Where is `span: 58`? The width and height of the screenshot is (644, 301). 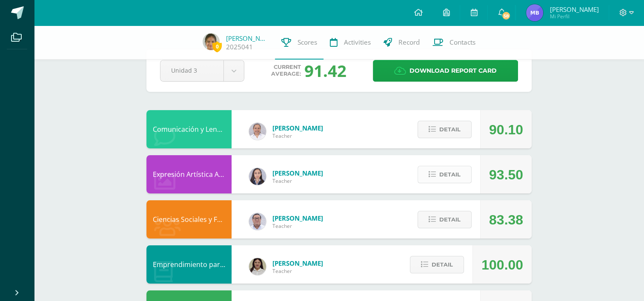 span: 58 is located at coordinates (506, 16).